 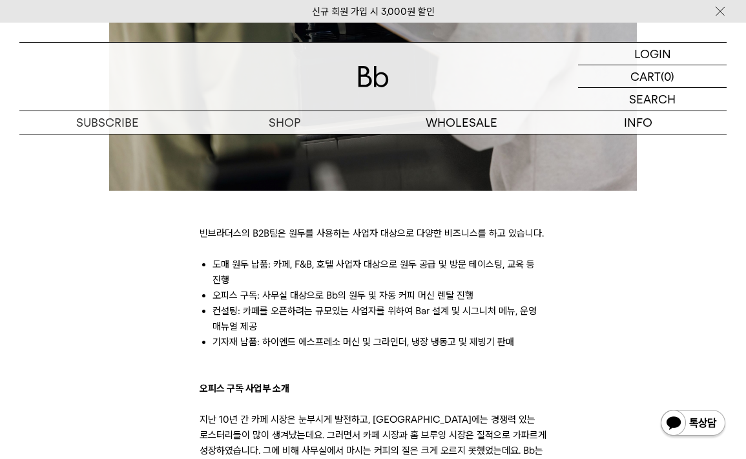 What do you see at coordinates (462, 122) in the screenshot?
I see `p: WHOLESALE` at bounding box center [462, 122].